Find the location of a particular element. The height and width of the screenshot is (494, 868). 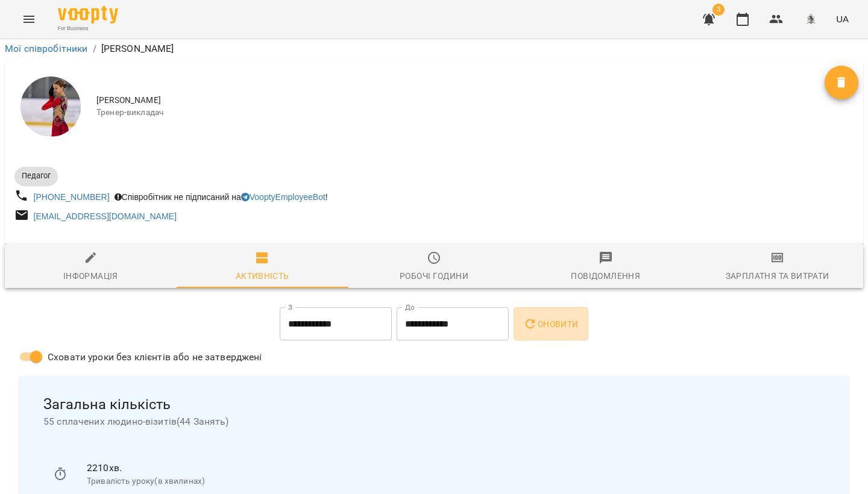

span: For Business is located at coordinates (88, 28).